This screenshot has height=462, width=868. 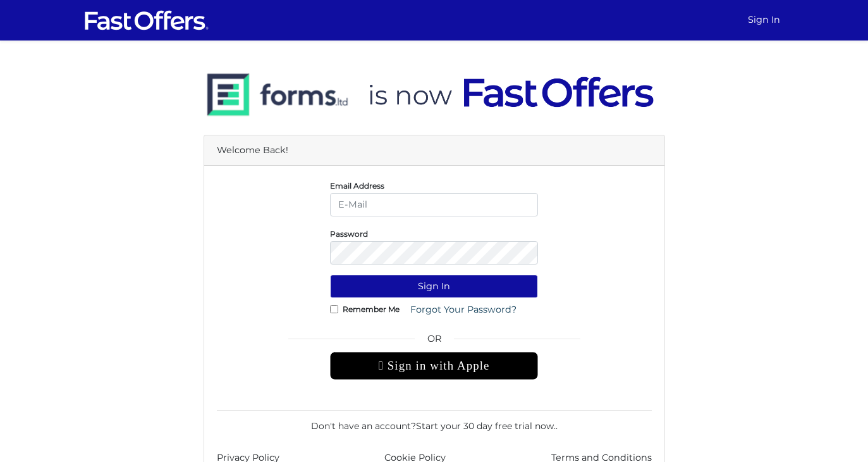 What do you see at coordinates (349, 234) in the screenshot?
I see `label: Password` at bounding box center [349, 234].